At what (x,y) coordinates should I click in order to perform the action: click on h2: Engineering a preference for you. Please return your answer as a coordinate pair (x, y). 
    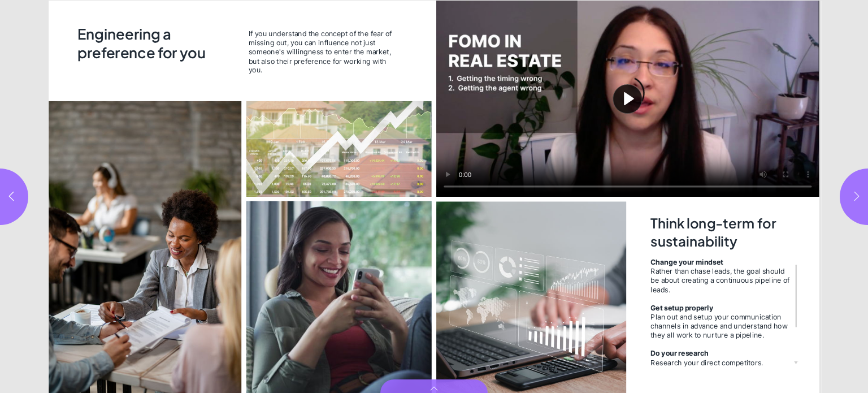
    Looking at the image, I should click on (147, 44).